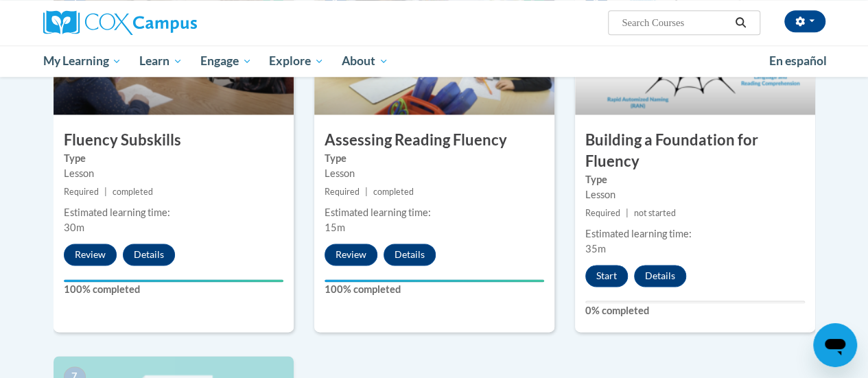 This screenshot has height=378, width=868. Describe the element at coordinates (335, 227) in the screenshot. I see `span: 15m` at that location.